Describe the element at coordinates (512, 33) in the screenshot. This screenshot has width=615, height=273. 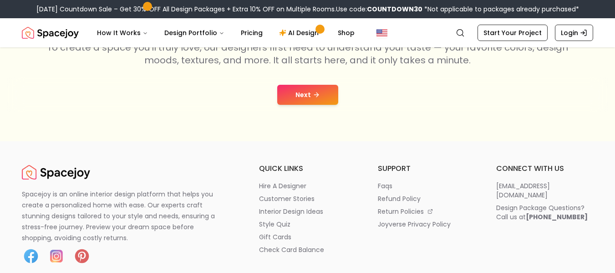
I see `a: Start Your Project` at that location.